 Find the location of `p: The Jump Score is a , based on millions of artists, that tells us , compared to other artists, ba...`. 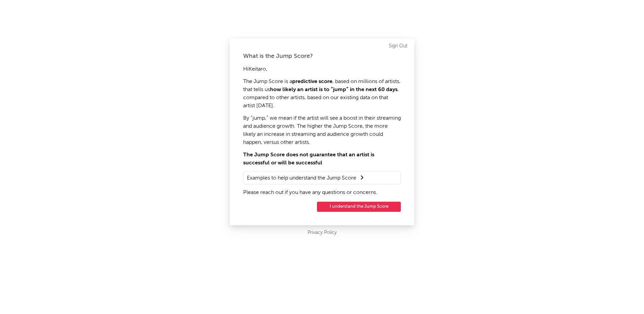

p: The Jump Score is a , based on millions of artists, that tells us , compared to other artists, ba... is located at coordinates (322, 94).